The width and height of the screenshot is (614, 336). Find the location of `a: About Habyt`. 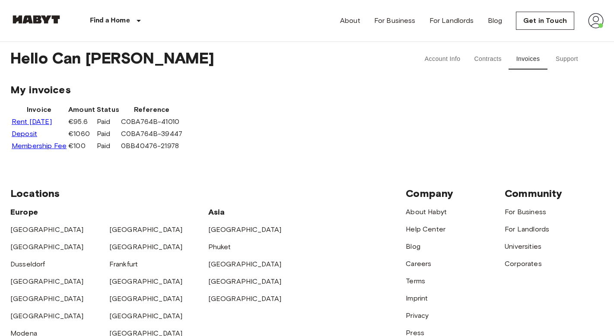

a: About Habyt is located at coordinates (426, 212).